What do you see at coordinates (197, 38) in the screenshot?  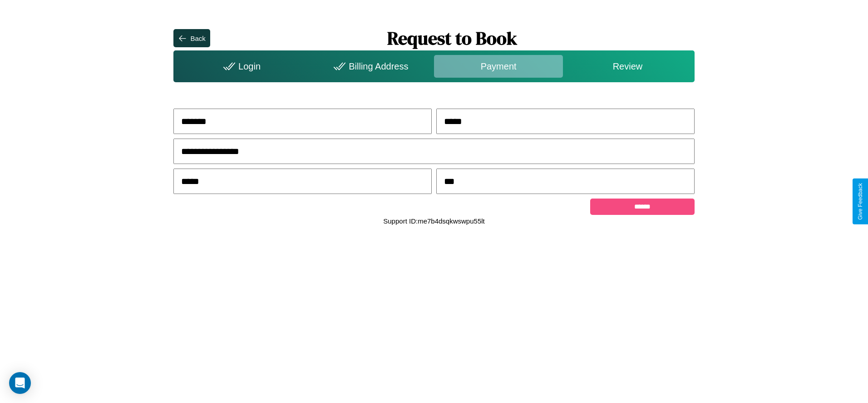 I see `div: Back` at bounding box center [197, 38].